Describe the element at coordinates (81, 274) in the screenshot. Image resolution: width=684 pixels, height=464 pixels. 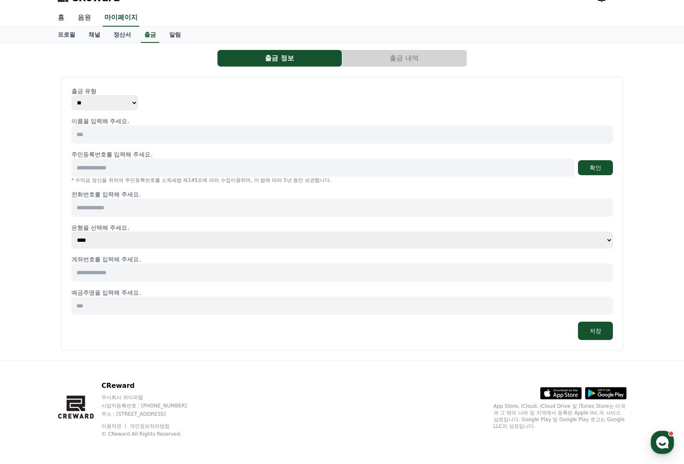
I see `a: 대화` at that location.